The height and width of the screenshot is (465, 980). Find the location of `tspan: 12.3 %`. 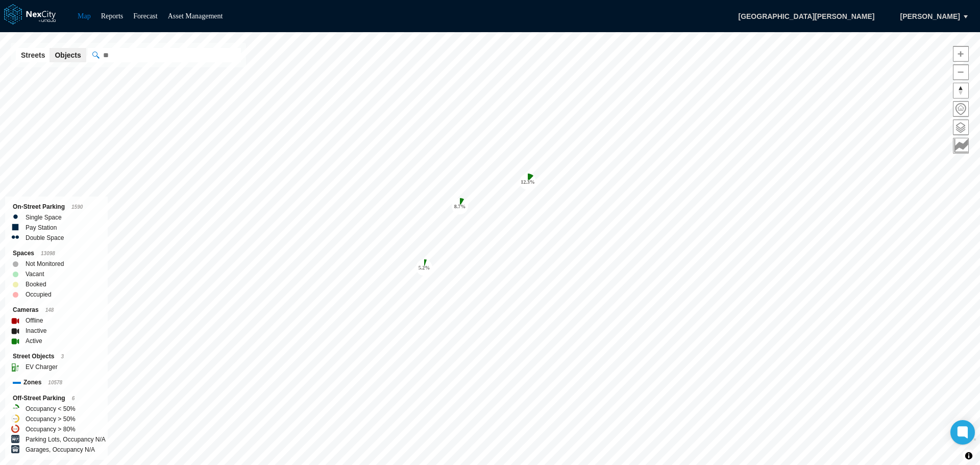

tspan: 12.3 % is located at coordinates (528, 182).